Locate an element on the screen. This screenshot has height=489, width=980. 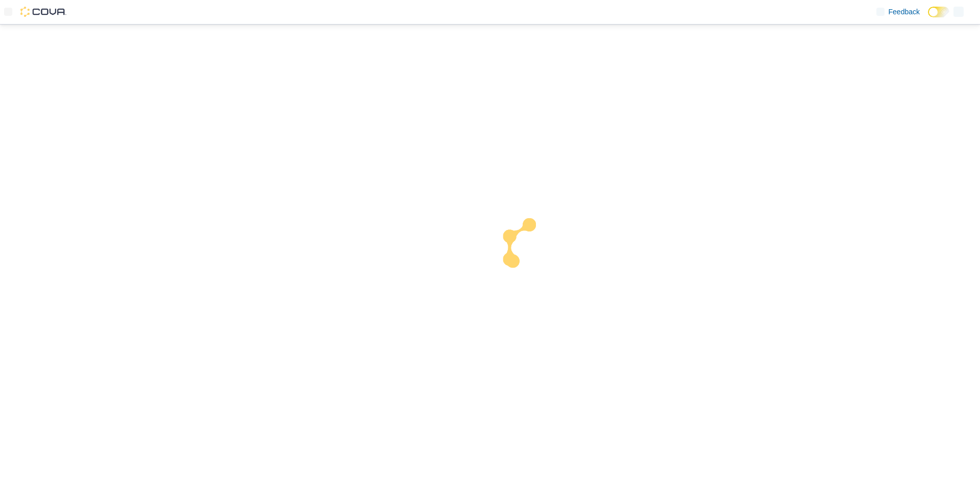
a: Feedback is located at coordinates (898, 12).